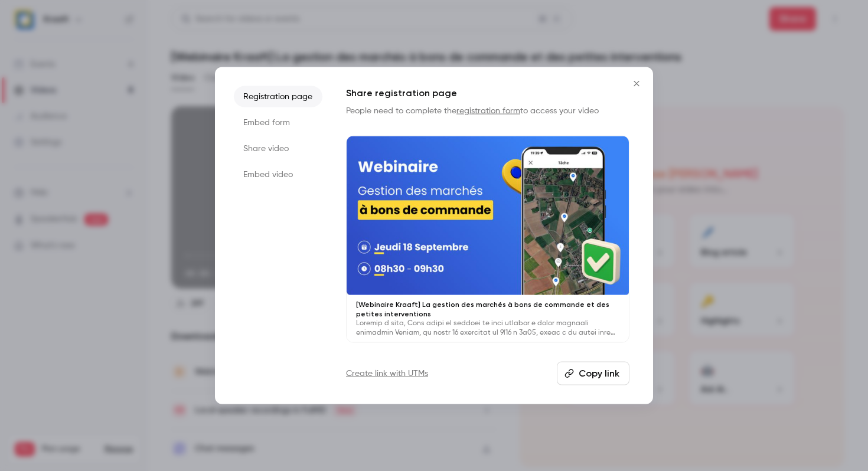 The height and width of the screenshot is (471, 868). I want to click on li: Registration page, so click(278, 97).